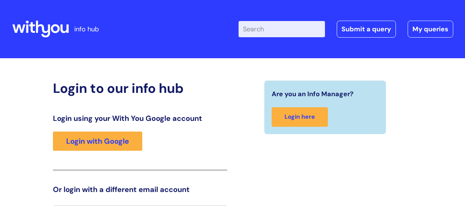 This screenshot has width=465, height=206. Describe the element at coordinates (366, 29) in the screenshot. I see `a: Submit a query` at that location.